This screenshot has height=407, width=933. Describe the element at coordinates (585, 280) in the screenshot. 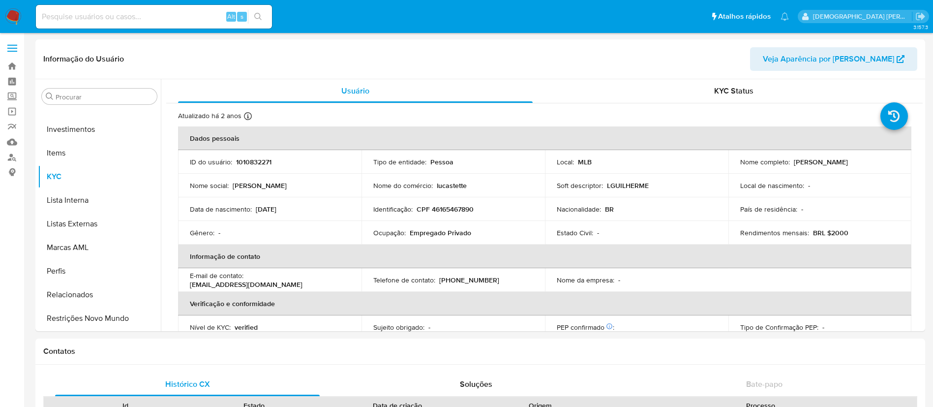

I see `p: Nome da empresa :` at that location.